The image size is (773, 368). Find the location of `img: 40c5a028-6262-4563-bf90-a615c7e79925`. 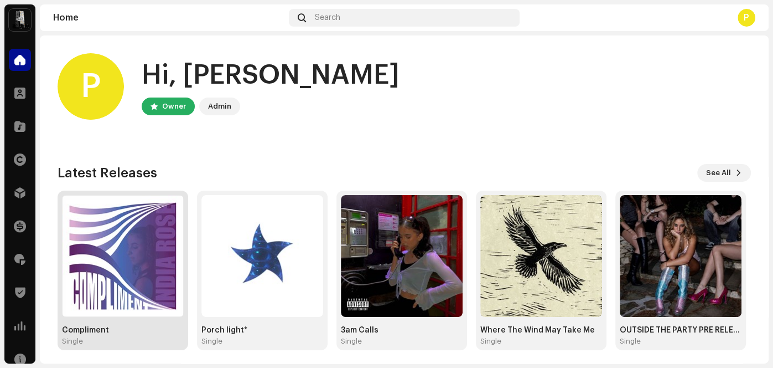

img: 40c5a028-6262-4563-bf90-a615c7e79925 is located at coordinates (262, 256).